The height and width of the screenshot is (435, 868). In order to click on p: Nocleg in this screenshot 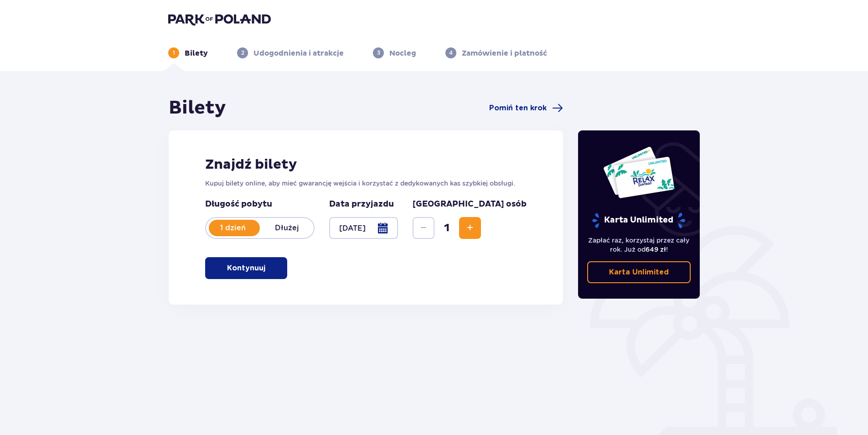, I will do `click(402, 53)`.